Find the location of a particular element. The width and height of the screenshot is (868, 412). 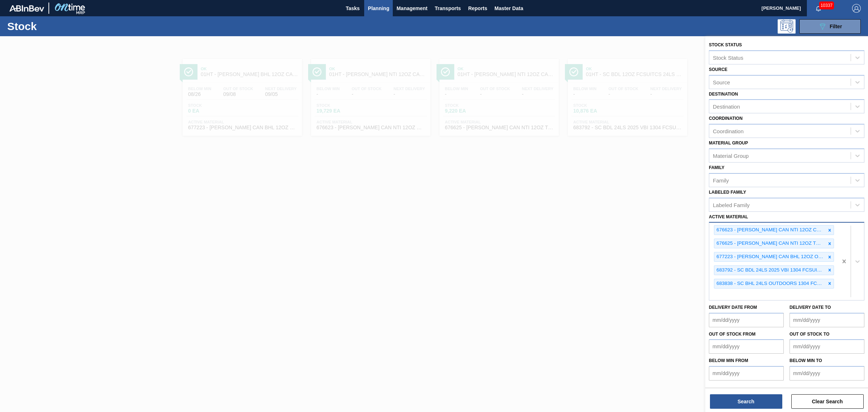

div: Stock Status is located at coordinates (728, 57).